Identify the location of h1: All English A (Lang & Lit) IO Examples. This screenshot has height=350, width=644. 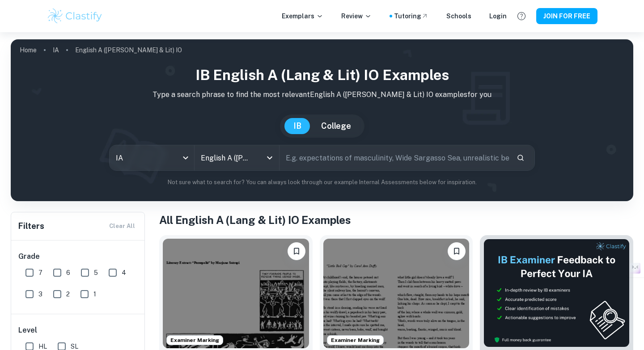
(396, 220).